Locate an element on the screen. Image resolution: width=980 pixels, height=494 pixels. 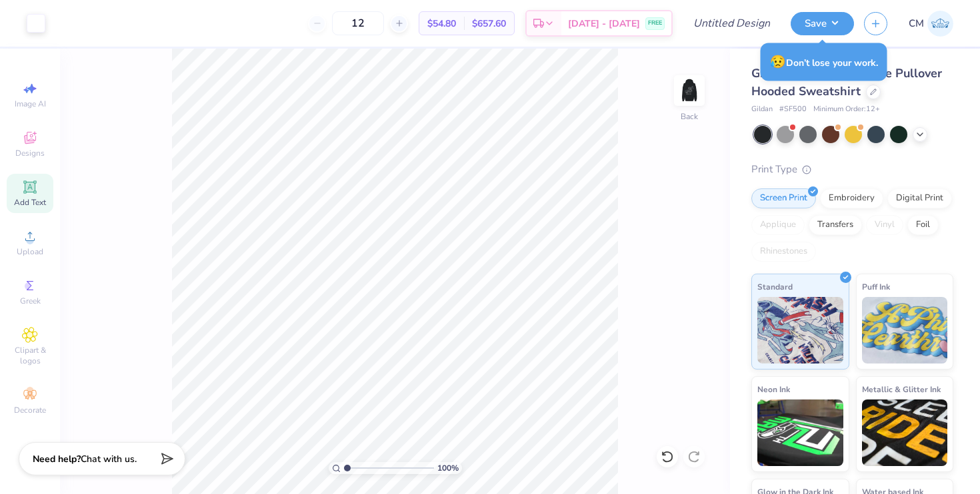
div: Digital Print is located at coordinates (919, 198).